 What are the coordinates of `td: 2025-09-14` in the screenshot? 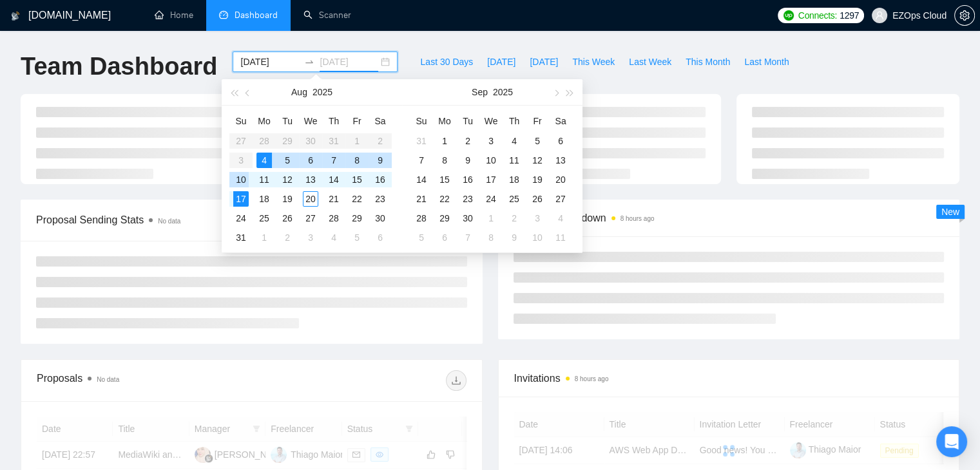 It's located at (421, 179).